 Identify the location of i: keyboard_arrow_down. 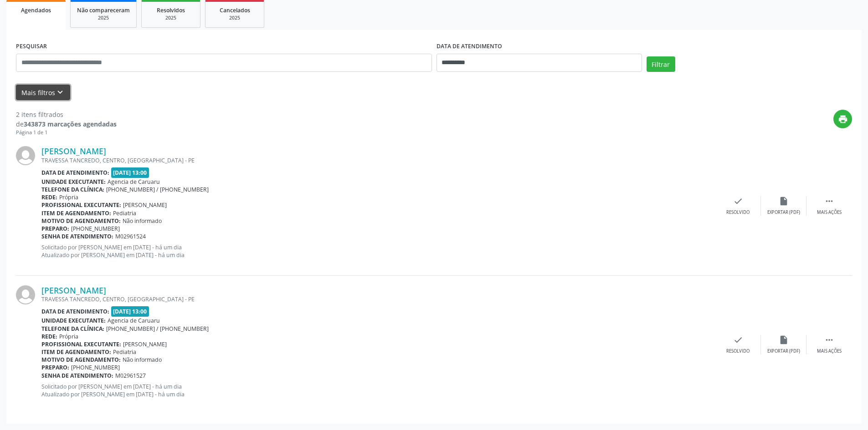
(60, 92).